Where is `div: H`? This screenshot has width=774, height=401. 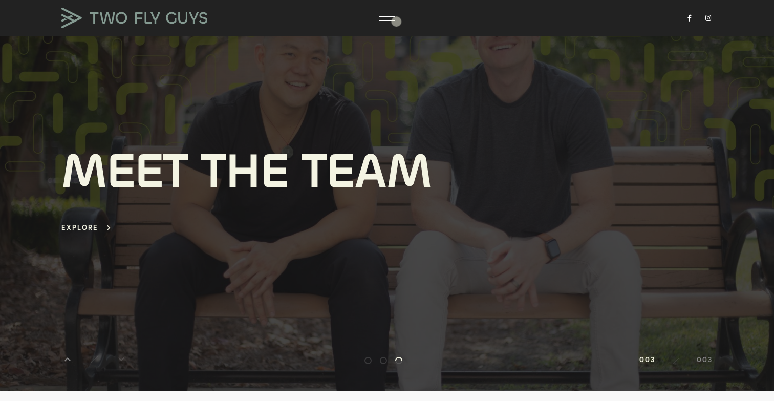 div: H is located at coordinates (243, 171).